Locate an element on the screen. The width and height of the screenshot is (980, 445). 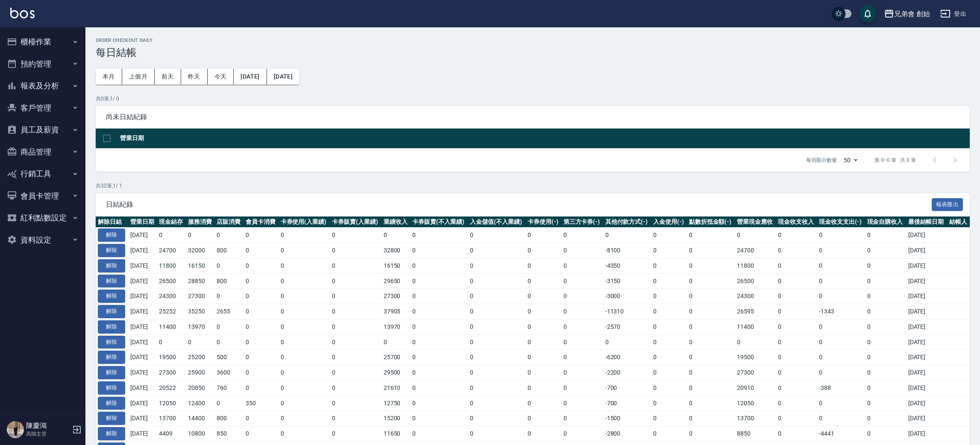
div: 50 is located at coordinates (851, 160).